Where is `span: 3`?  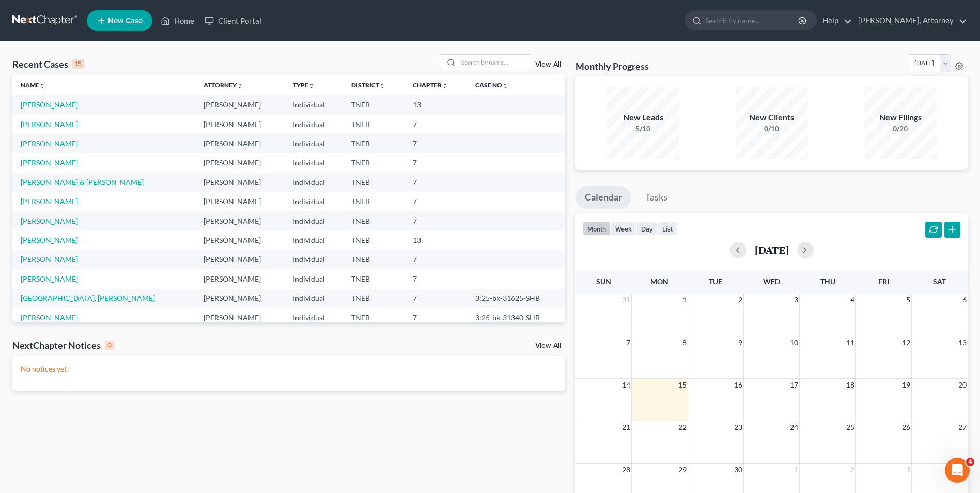 span: 3 is located at coordinates (796, 300).